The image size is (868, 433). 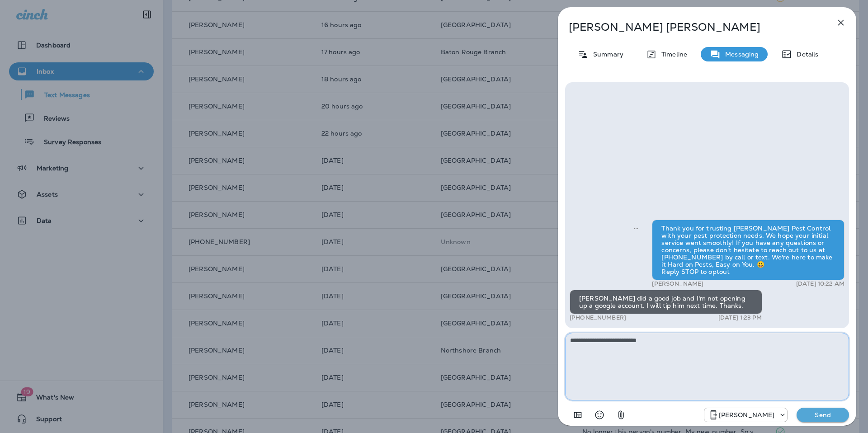 I want to click on button: Send, so click(x=822, y=414).